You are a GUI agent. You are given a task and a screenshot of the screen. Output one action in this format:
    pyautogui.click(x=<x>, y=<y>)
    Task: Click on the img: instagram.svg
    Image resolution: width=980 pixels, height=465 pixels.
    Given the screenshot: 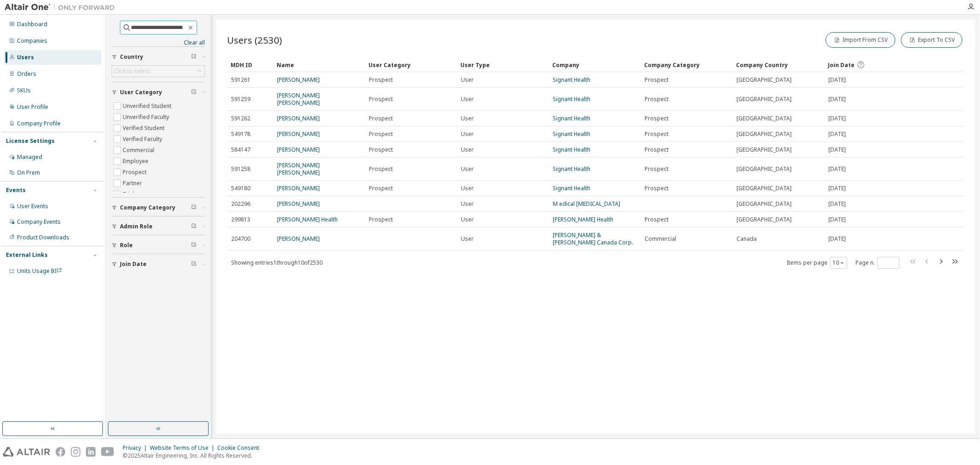 What is the action you would take?
    pyautogui.click(x=76, y=452)
    